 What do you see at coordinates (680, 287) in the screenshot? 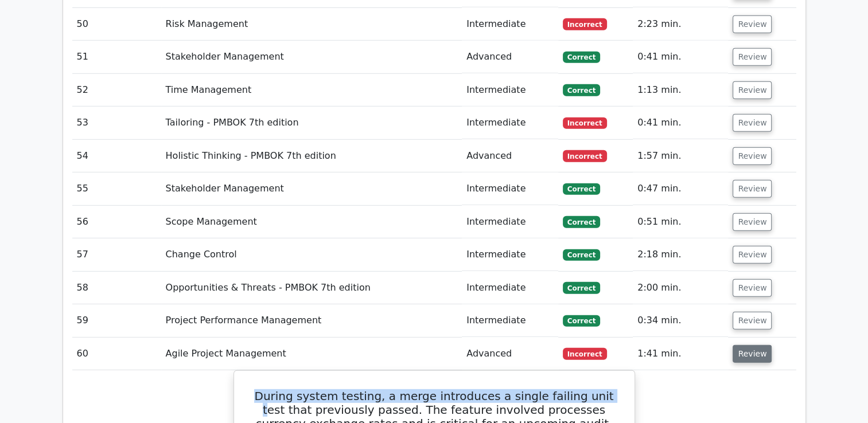
I see `td: 2:00 min.` at bounding box center [680, 287].